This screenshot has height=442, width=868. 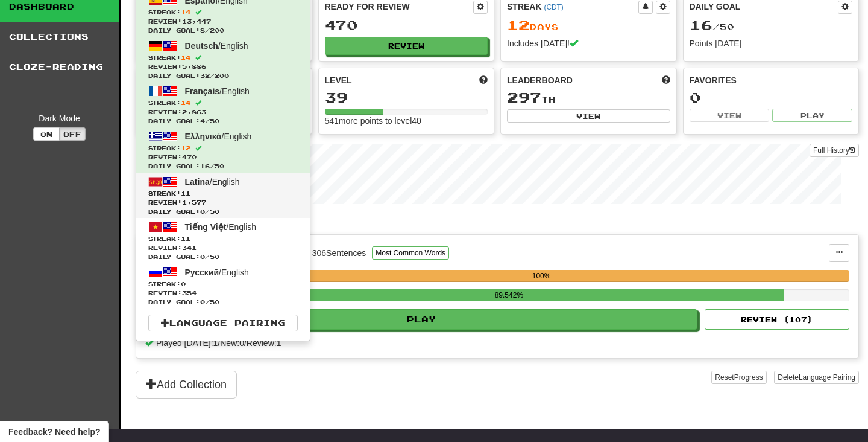 What do you see at coordinates (223, 157) in the screenshot?
I see `span: Review: 470` at bounding box center [223, 157].